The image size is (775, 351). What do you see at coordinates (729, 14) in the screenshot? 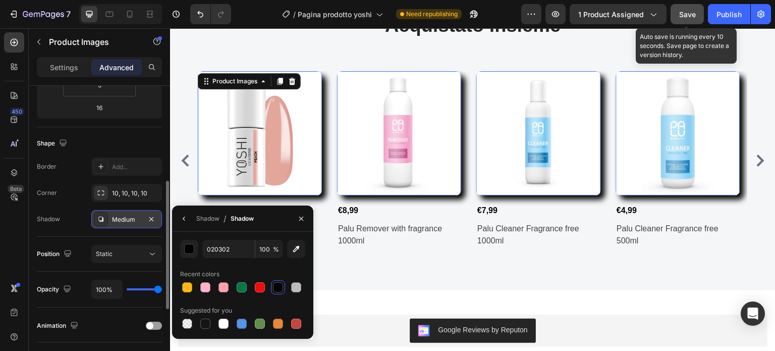
I see `div: Publish` at bounding box center [729, 14].